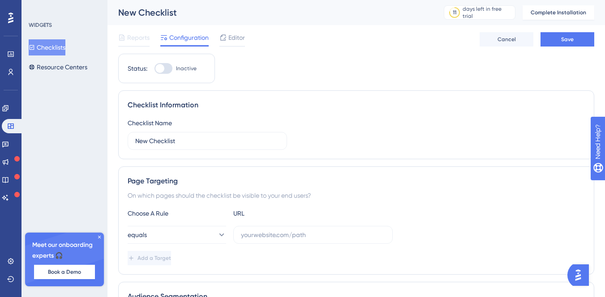 The image size is (605, 297). What do you see at coordinates (58, 67) in the screenshot?
I see `button: Resource Centers` at bounding box center [58, 67].